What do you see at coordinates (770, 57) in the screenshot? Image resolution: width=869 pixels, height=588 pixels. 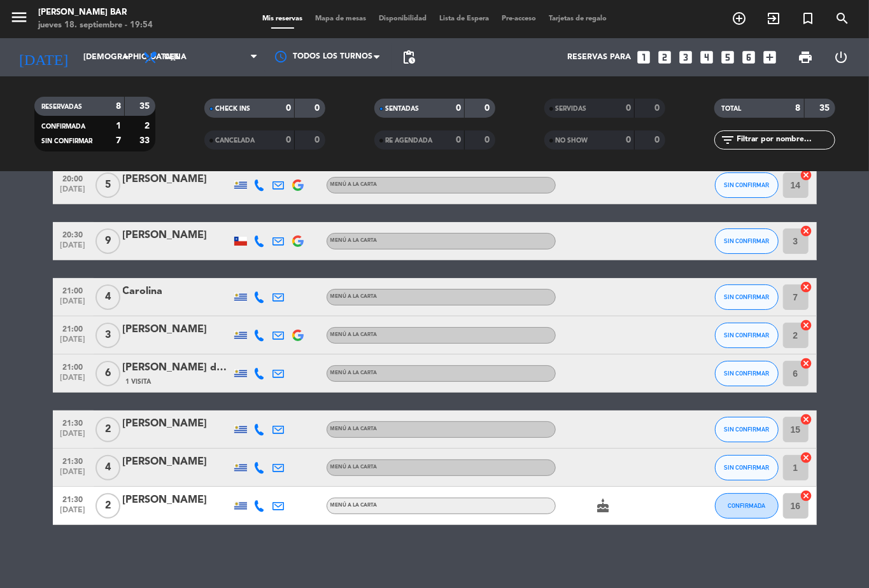 I see `i: add_box` at bounding box center [770, 57].